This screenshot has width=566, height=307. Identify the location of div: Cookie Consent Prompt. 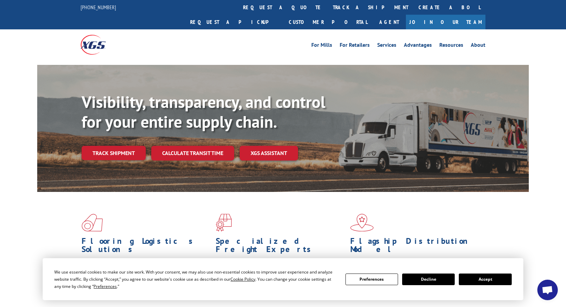
(283, 279).